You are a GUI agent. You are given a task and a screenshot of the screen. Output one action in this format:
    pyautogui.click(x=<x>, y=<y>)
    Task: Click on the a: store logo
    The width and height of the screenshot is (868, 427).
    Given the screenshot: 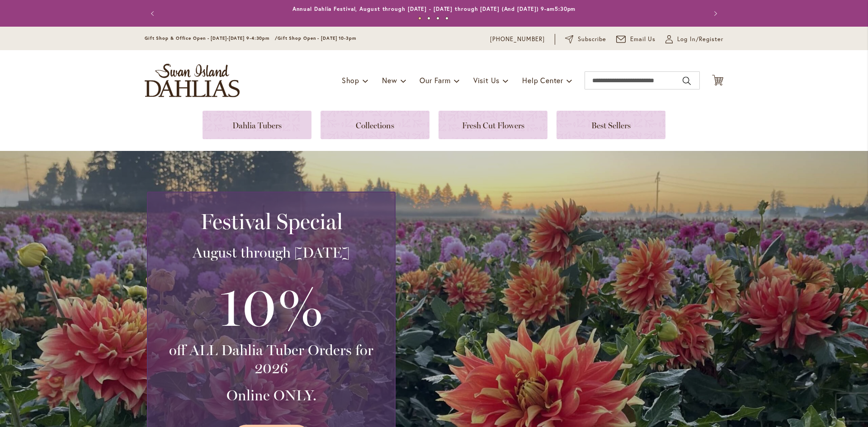 What is the action you would take?
    pyautogui.click(x=192, y=80)
    